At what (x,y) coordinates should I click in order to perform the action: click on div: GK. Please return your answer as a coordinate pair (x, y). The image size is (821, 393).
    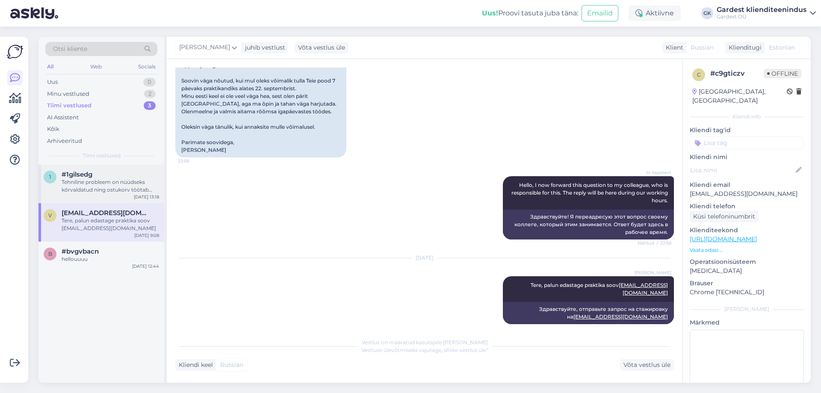
    Looking at the image, I should click on (707, 13).